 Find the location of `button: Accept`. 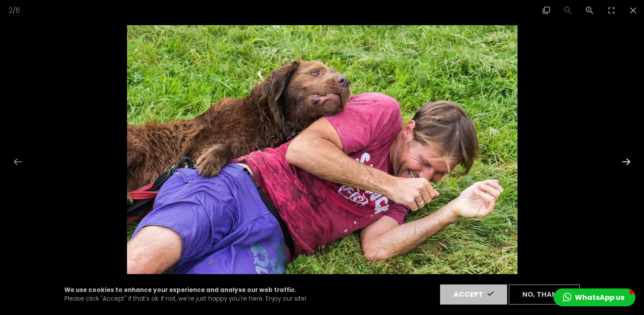

button: Accept is located at coordinates (473, 294).